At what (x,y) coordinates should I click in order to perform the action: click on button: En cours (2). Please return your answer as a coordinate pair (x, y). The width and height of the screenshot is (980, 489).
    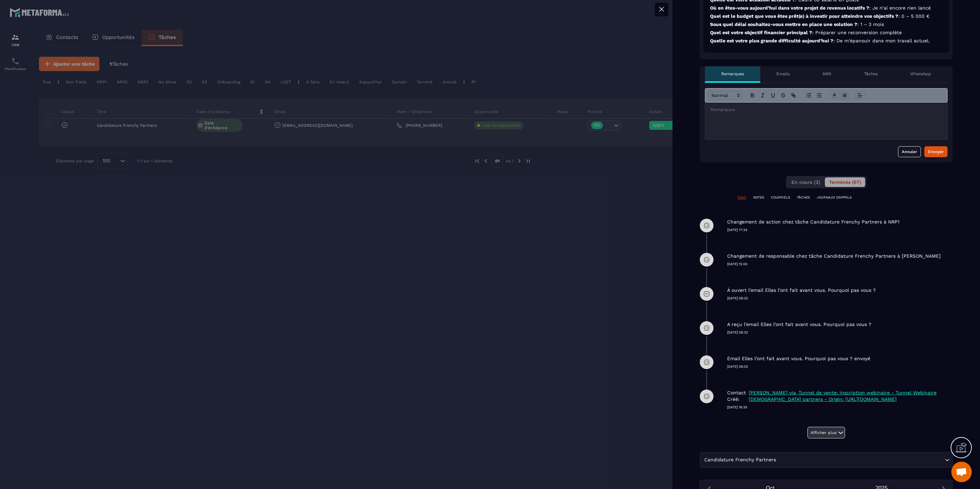
    Looking at the image, I should click on (805, 182).